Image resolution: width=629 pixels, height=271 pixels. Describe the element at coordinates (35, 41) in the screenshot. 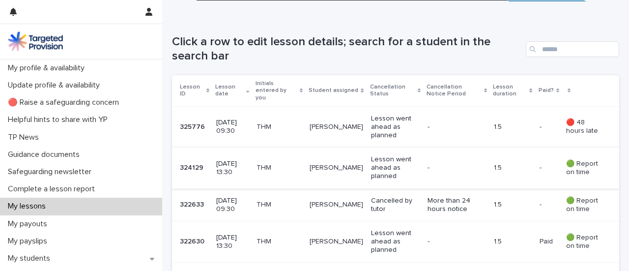

I see `img: M5nRWzHhSzIhMunXDL62` at that location.